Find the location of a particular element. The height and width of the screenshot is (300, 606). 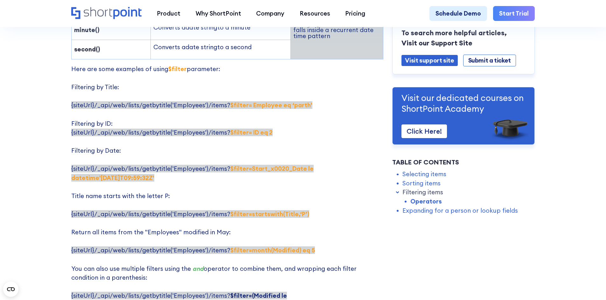

div: Why ShortPoint is located at coordinates (218, 13).